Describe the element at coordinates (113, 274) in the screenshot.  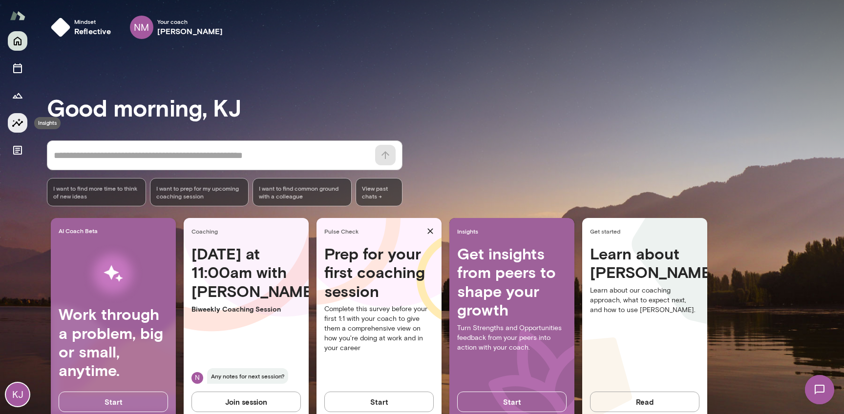
I see `img: AI Workflows` at that location.